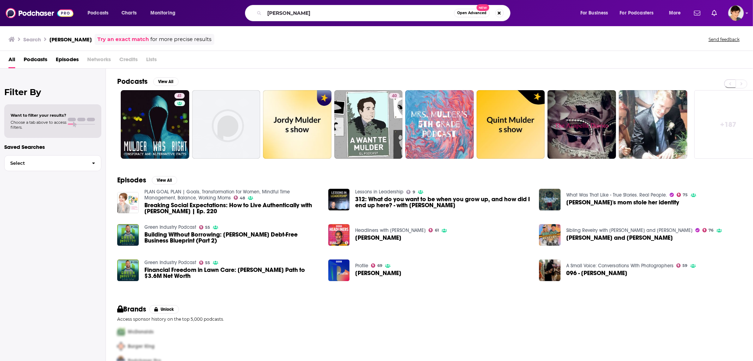 The width and height of the screenshot is (753, 361). What do you see at coordinates (414, 192) in the screenshot?
I see `span: 9` at bounding box center [414, 192].